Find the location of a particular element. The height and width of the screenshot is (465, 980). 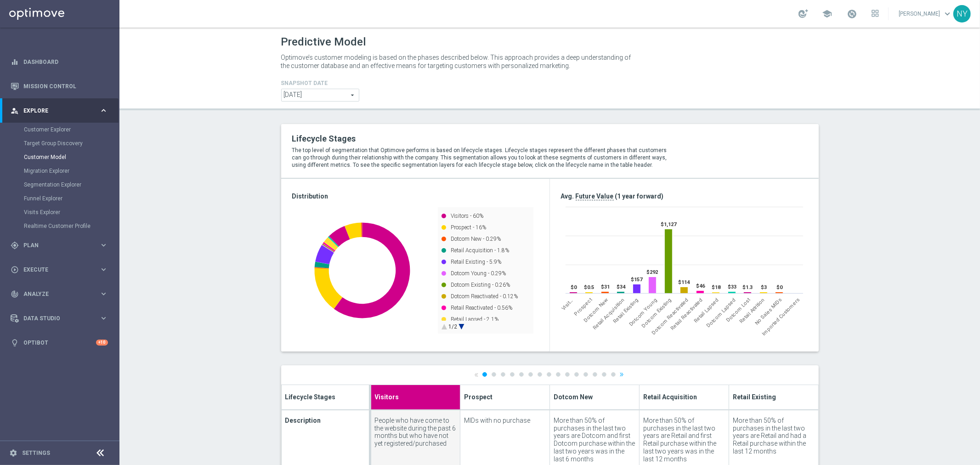

text: $0.5 is located at coordinates (589, 287).